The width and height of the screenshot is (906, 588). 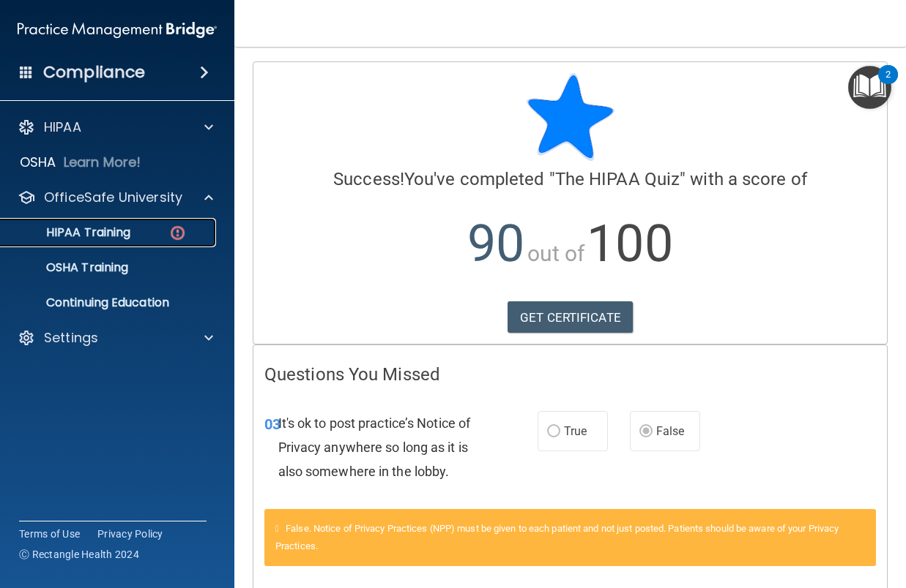 I want to click on a: HIPAA, so click(x=115, y=127).